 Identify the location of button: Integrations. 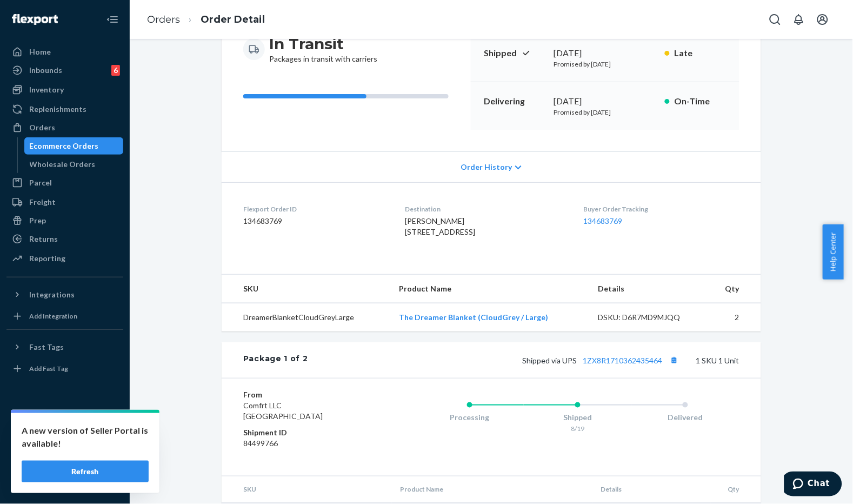
(65, 295).